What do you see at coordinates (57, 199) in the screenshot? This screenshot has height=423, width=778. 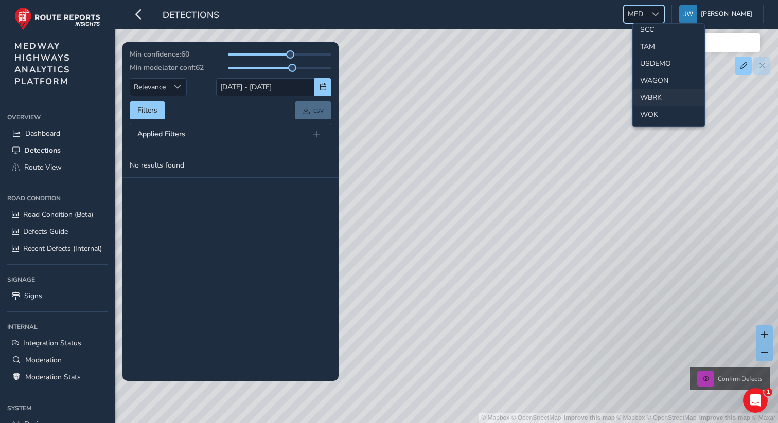 I see `div: Road Condition` at bounding box center [57, 199].